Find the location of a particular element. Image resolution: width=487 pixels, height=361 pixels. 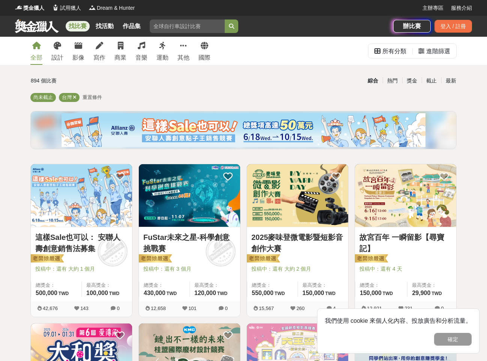

span: 投稿中：還有 大約 2 個月 is located at coordinates (298, 269).